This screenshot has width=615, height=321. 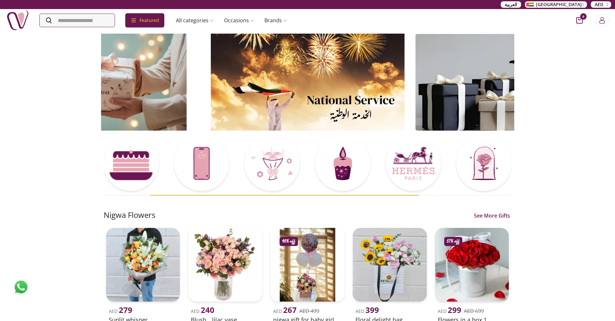 What do you see at coordinates (225, 265) in the screenshot?
I see `img: uae-gifts-Blush _ Lilac Vase` at bounding box center [225, 265].